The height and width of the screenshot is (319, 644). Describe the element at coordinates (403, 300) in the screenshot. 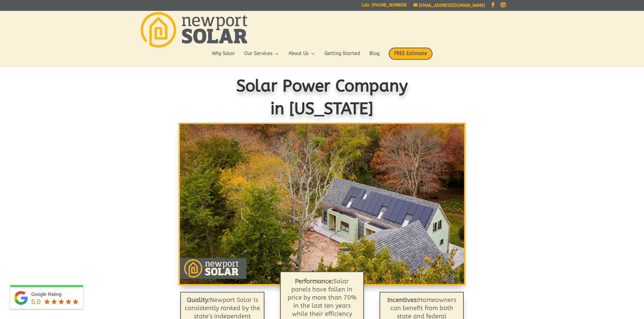

I see `strong: Incentives:` at that location.